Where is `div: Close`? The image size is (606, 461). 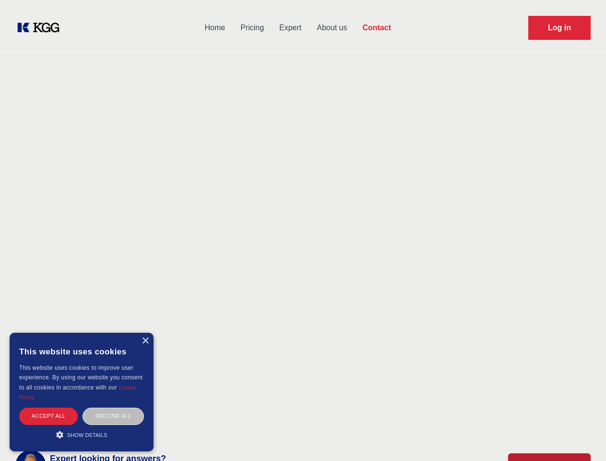
div: Close is located at coordinates (145, 341).